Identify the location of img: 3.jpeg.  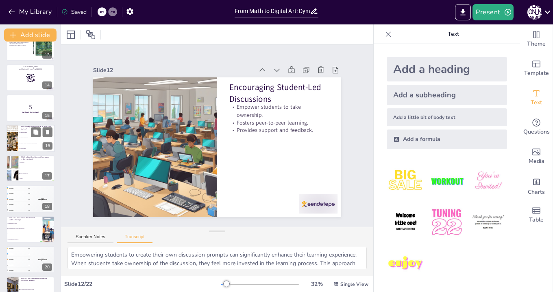
(488, 181).